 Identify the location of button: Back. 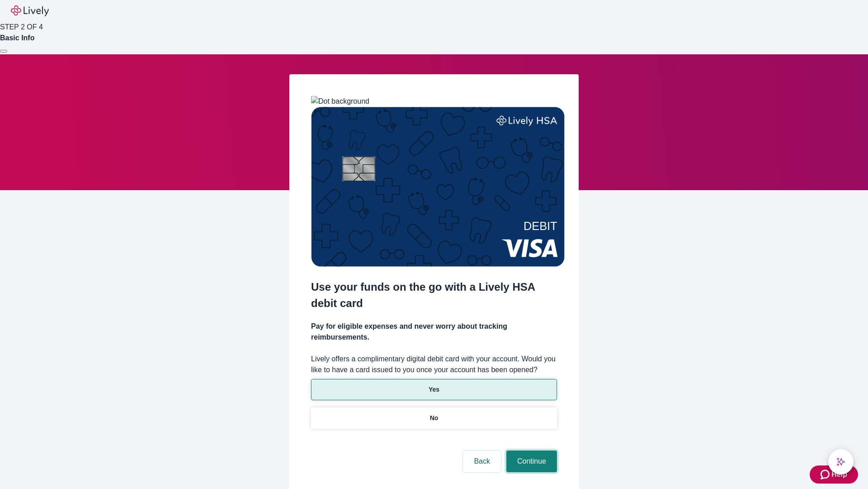
(482, 461).